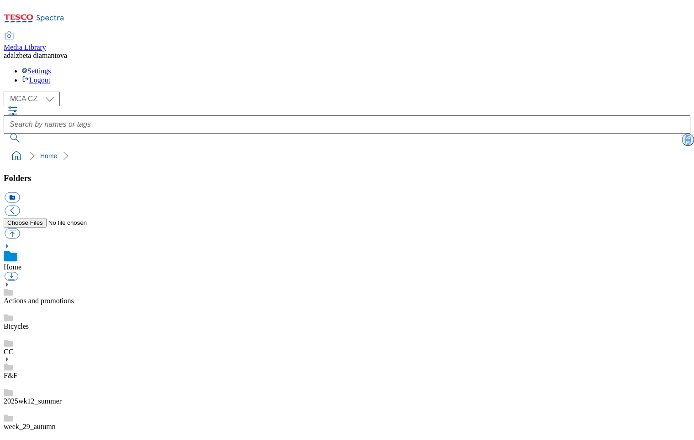 Image resolution: width=694 pixels, height=440 pixels. I want to click on a: week_29_autumn, so click(30, 427).